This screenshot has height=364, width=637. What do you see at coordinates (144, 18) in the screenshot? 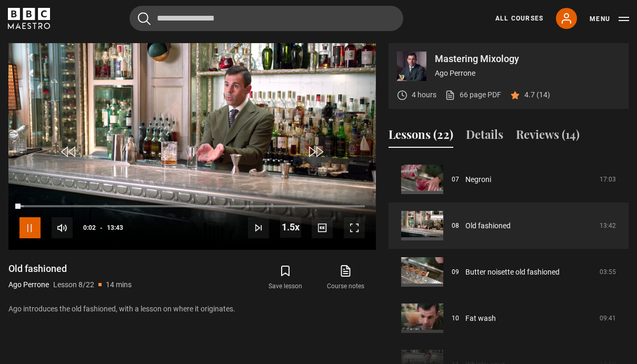
I see `button: Submit the search query` at bounding box center [144, 18].